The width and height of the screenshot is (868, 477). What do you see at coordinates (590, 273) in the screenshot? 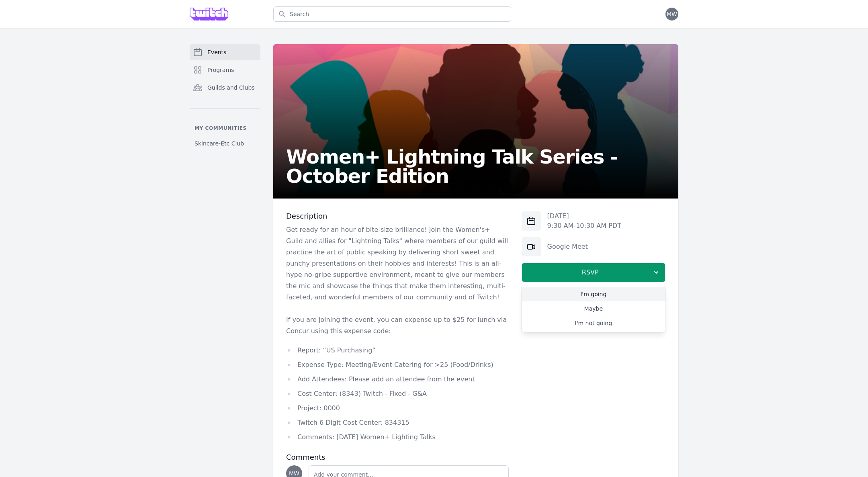
I see `span: RSVP` at bounding box center [590, 273].